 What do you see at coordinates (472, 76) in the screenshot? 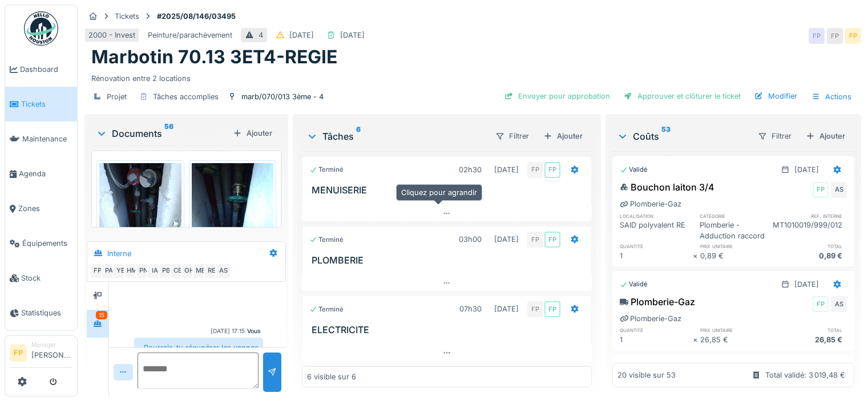
I see `div: Rénovation entre 2 locations` at bounding box center [472, 76].